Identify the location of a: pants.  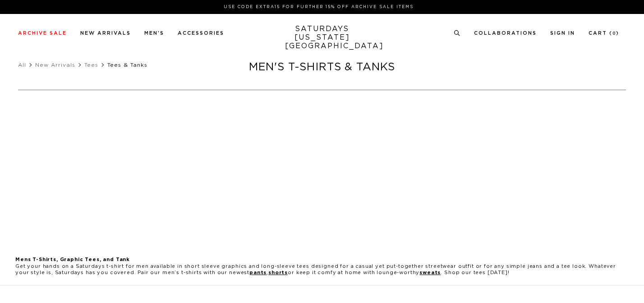
(258, 273).